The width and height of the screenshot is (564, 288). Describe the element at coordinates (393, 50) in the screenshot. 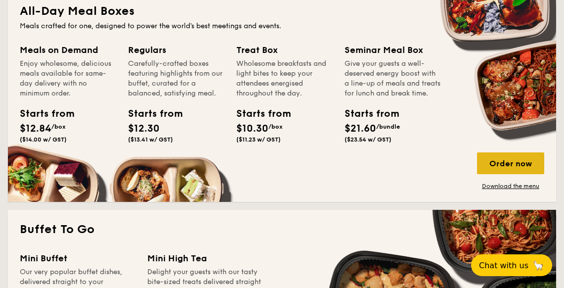

I see `div: Seminar Meal Box` at that location.